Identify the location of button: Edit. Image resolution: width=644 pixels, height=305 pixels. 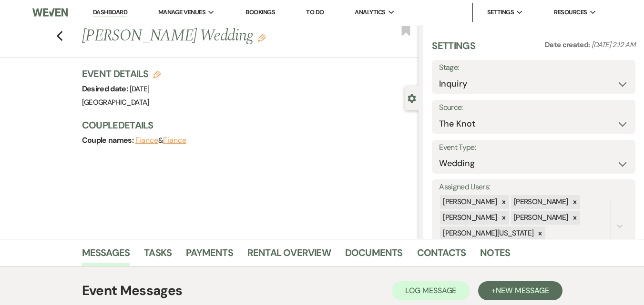
(262, 37).